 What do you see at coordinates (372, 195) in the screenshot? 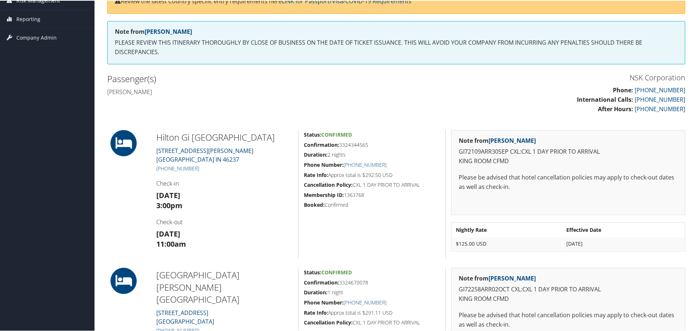
I see `h5: 1363768` at bounding box center [372, 195].